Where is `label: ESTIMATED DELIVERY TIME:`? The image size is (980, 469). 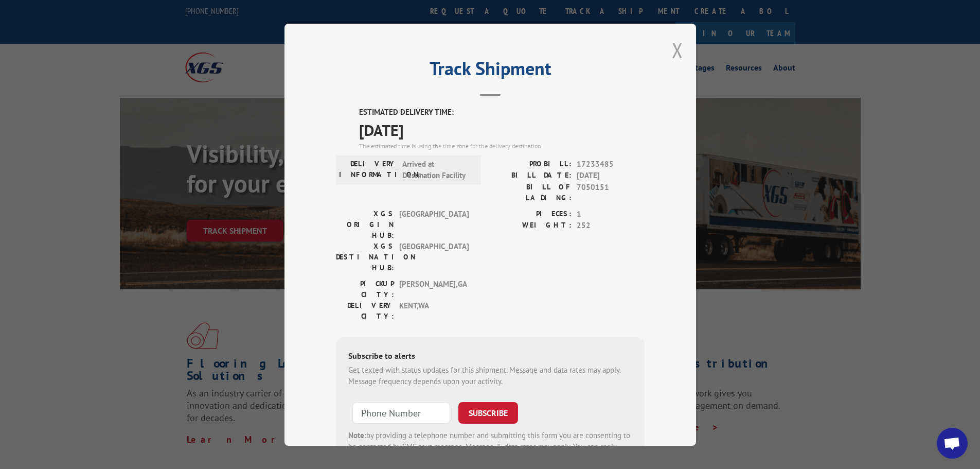 label: ESTIMATED DELIVERY TIME: is located at coordinates (501, 112).